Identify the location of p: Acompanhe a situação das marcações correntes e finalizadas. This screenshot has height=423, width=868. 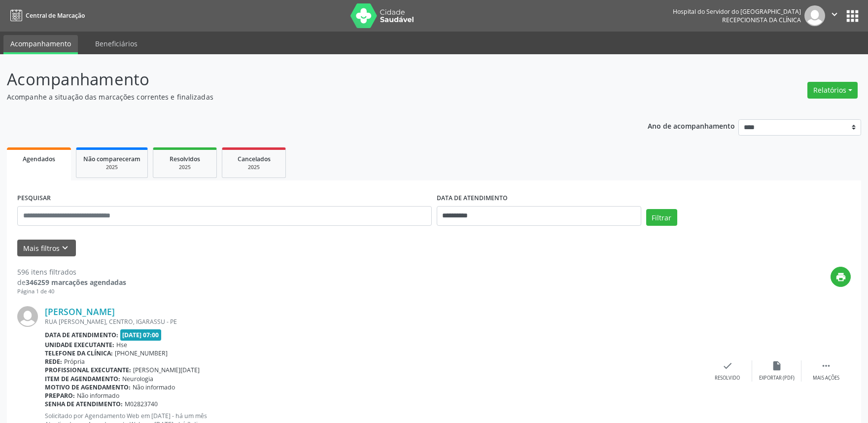
(305, 97).